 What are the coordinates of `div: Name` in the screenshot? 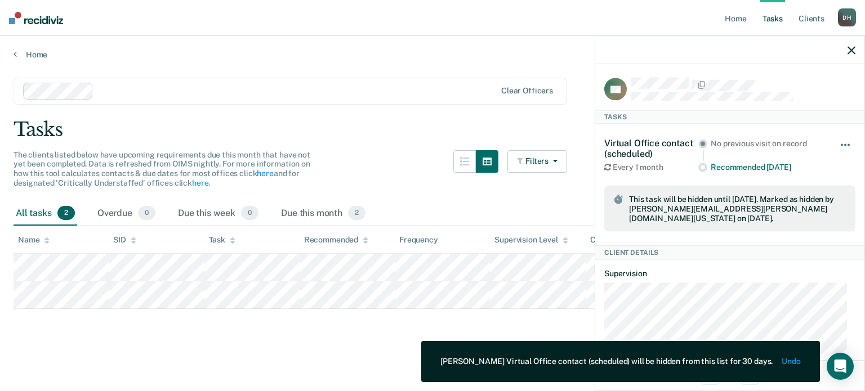 It's located at (34, 240).